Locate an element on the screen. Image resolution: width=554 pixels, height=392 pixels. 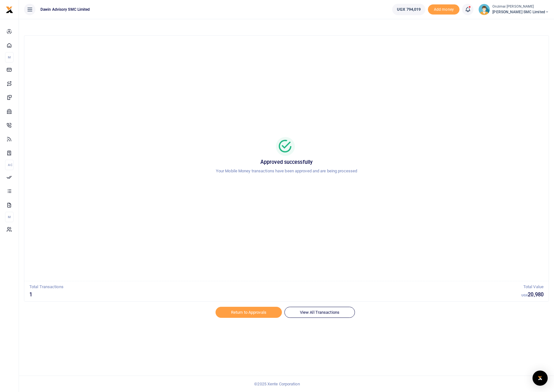
span: Add money is located at coordinates (443, 10).